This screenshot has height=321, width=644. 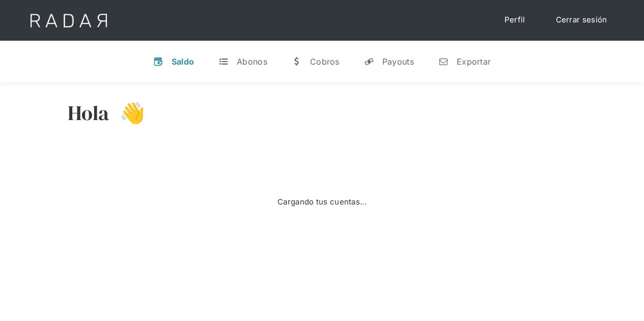 I want to click on div: t, so click(x=223, y=61).